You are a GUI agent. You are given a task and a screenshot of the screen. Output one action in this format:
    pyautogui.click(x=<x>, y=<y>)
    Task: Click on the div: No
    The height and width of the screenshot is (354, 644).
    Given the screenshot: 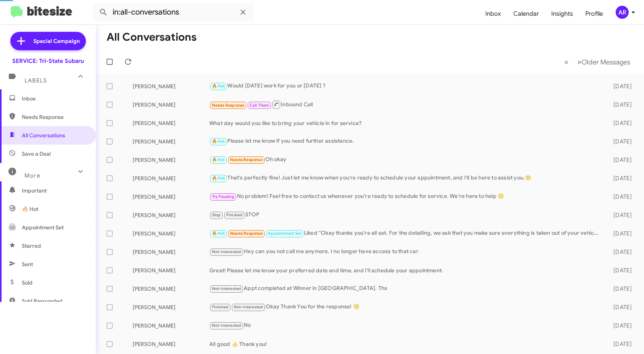 What is the action you would take?
    pyautogui.click(x=406, y=325)
    